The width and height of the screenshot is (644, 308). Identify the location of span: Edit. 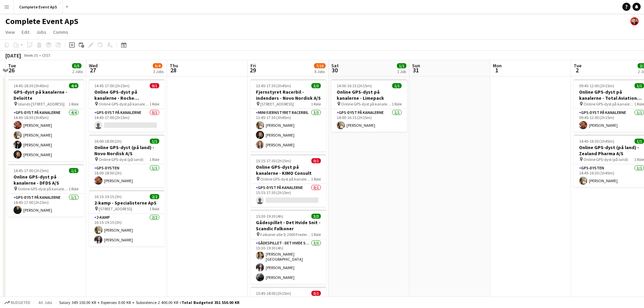
(26, 32).